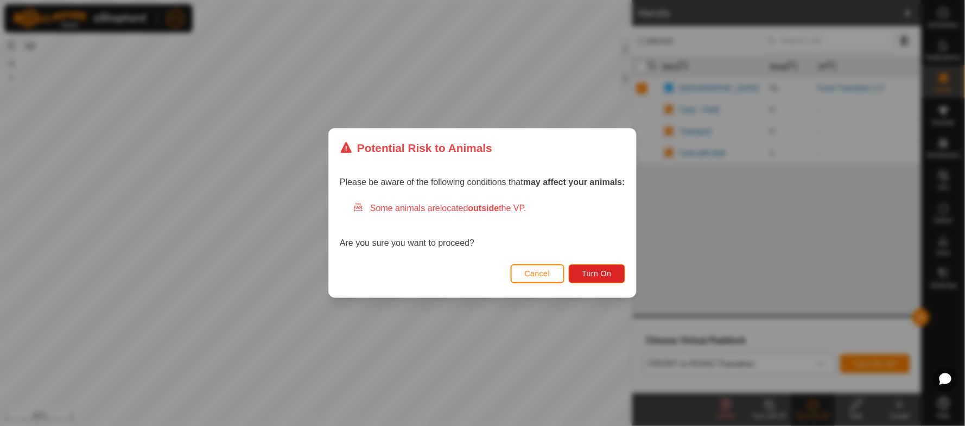  Describe the element at coordinates (597, 274) in the screenshot. I see `span: Turn On` at that location.